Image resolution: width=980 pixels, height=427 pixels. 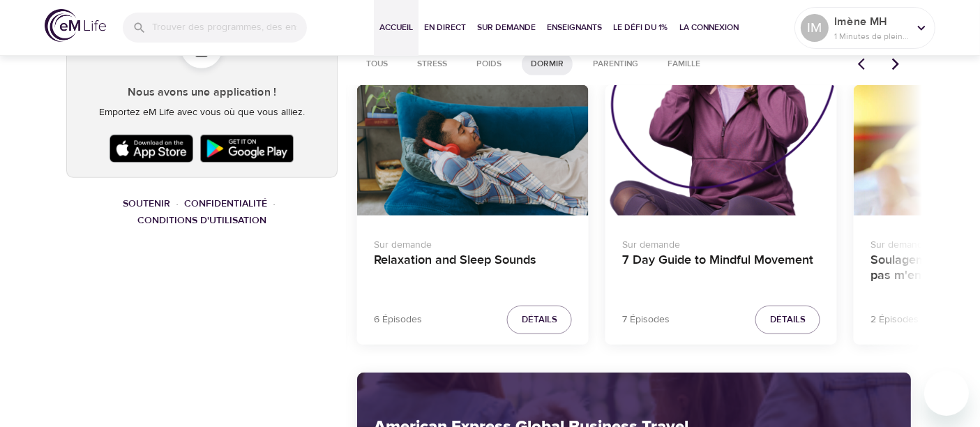 What do you see at coordinates (684, 64) in the screenshot?
I see `span: Famille` at bounding box center [684, 64].